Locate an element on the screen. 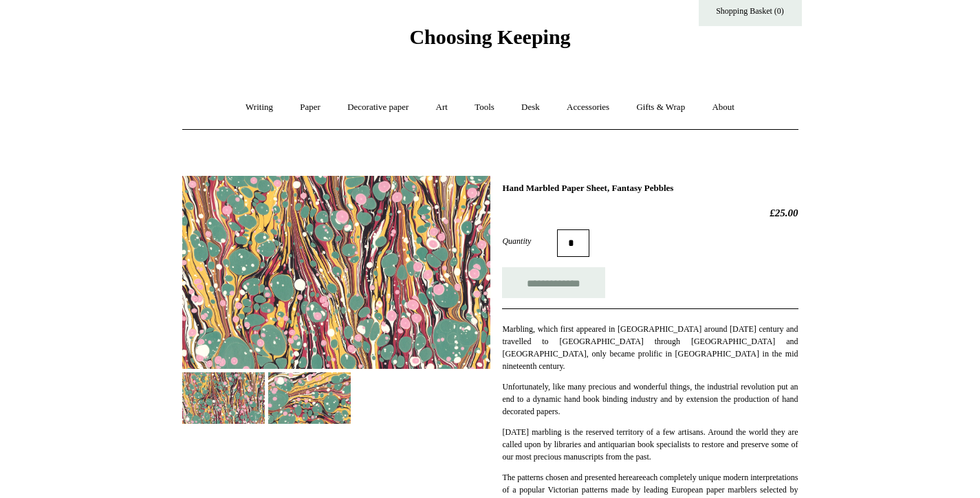 This screenshot has width=980, height=498. a: About is located at coordinates (723, 107).